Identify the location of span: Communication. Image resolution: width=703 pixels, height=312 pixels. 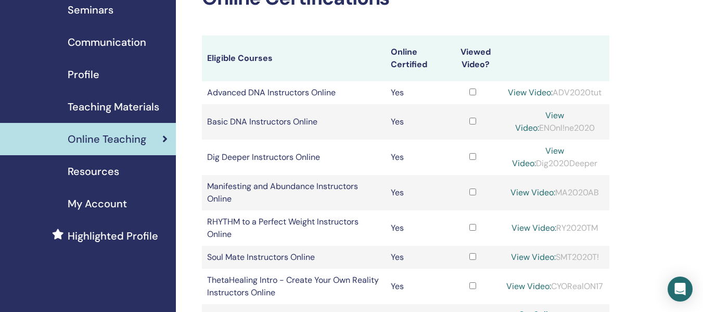
(107, 42).